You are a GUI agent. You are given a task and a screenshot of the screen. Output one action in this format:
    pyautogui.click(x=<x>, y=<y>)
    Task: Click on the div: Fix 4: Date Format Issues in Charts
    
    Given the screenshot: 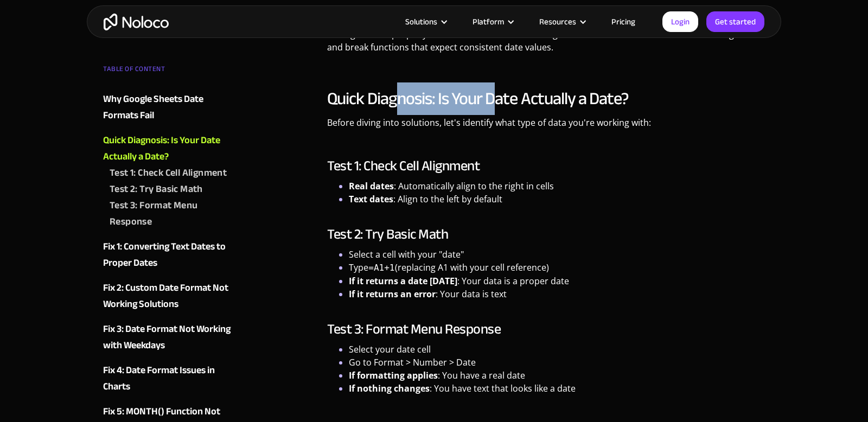 What is the action you would take?
    pyautogui.click(x=169, y=379)
    